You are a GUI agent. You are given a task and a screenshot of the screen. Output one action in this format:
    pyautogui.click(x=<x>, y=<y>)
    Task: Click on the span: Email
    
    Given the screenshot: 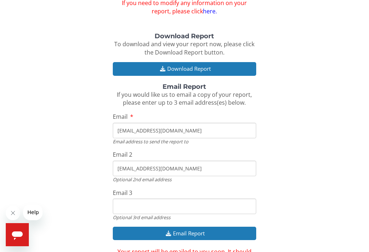 What is the action you would take?
    pyautogui.click(x=120, y=116)
    